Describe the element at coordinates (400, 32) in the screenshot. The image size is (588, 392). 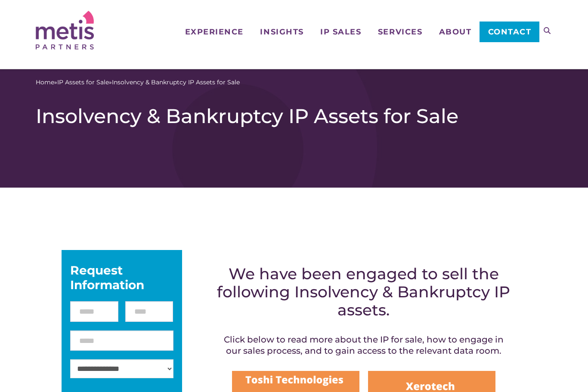
I see `span: Services` at that location.